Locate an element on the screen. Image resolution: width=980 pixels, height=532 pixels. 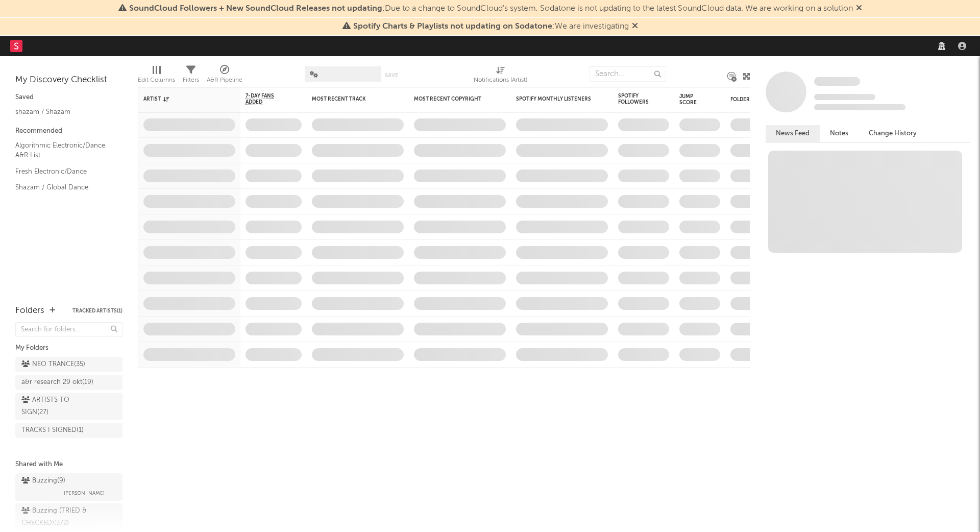
span: 7-Day Fans Added is located at coordinates (266, 99).